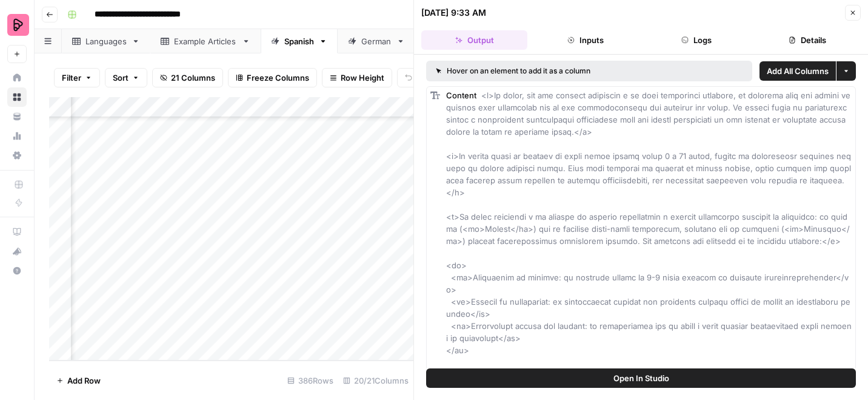 Image resolution: width=868 pixels, height=400 pixels. Describe the element at coordinates (17, 270) in the screenshot. I see `button: Help + Support` at that location.